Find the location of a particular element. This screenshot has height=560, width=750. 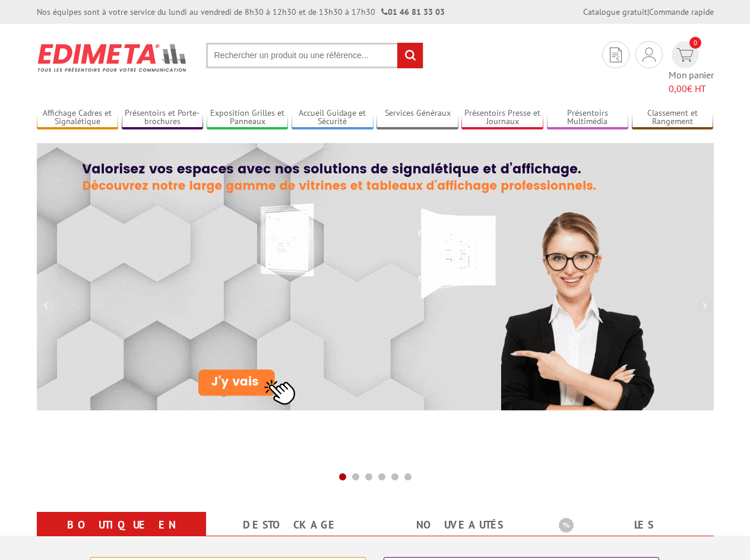

span: 0,00 is located at coordinates (678, 88).